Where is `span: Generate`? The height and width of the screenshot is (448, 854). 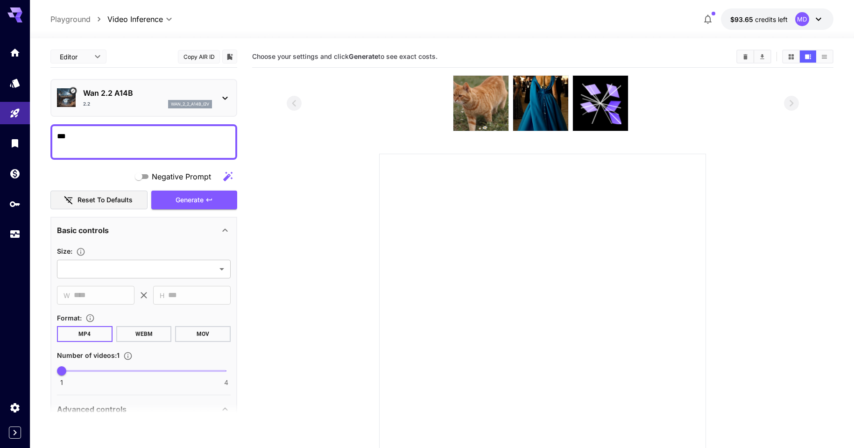
span: Generate is located at coordinates (189, 200).